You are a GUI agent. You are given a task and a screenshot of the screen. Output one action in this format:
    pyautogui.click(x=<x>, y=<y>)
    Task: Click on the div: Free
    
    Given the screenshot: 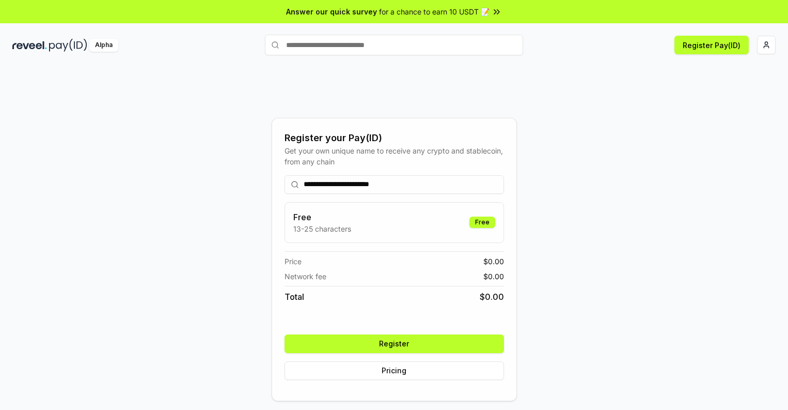 What is the action you would take?
    pyautogui.click(x=483, y=222)
    